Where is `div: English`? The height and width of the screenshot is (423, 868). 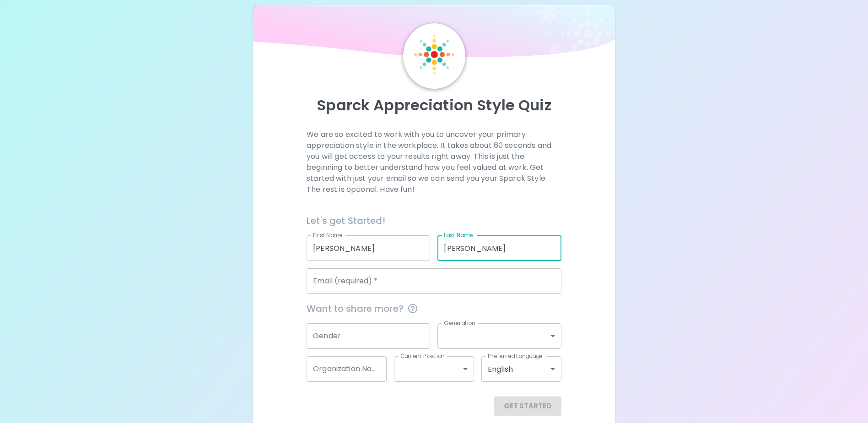
div: English is located at coordinates (521, 369).